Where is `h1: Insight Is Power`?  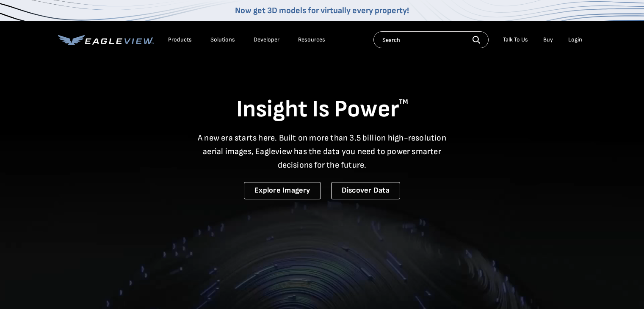 h1: Insight Is Power is located at coordinates (322, 109).